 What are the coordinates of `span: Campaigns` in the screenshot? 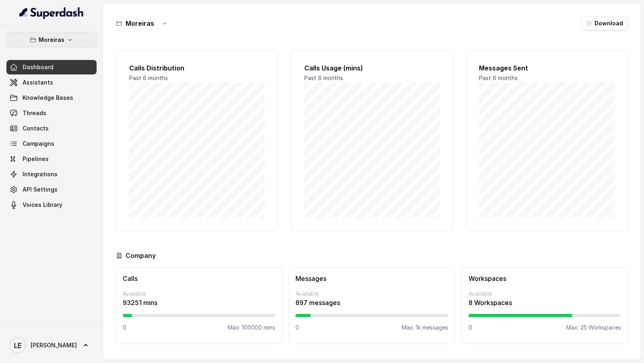 It's located at (38, 144).